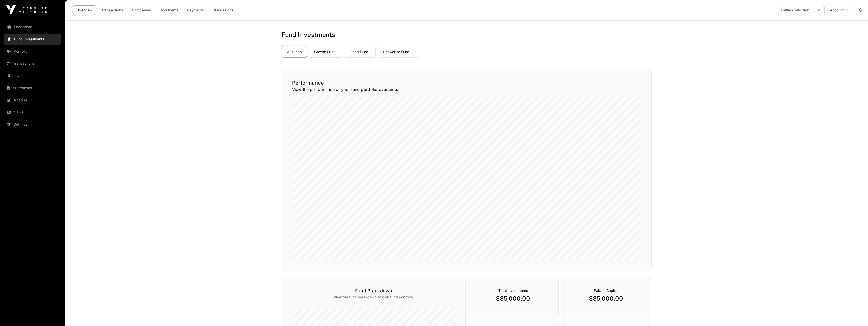  Describe the element at coordinates (374, 297) in the screenshot. I see `p: View the fund breakdown of your fund portfolio.` at that location.